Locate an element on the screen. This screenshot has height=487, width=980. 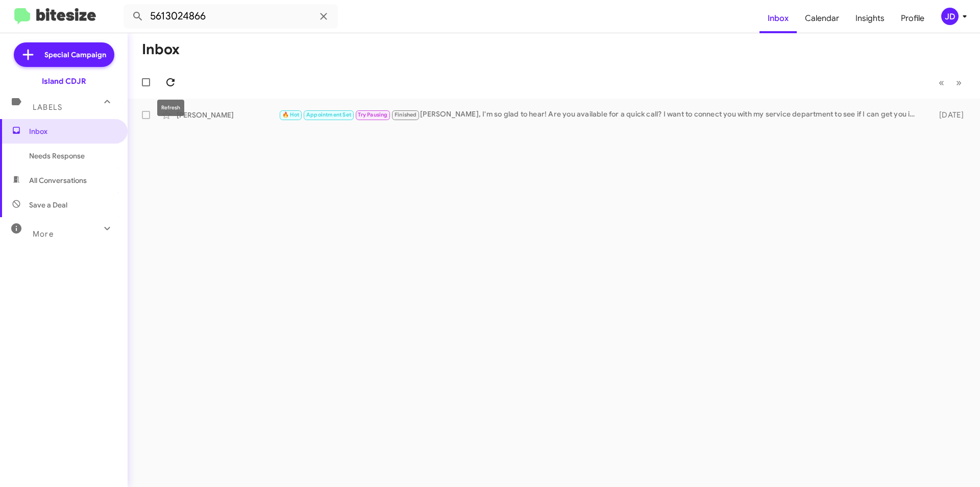
span: Needs Response is located at coordinates (72, 156).